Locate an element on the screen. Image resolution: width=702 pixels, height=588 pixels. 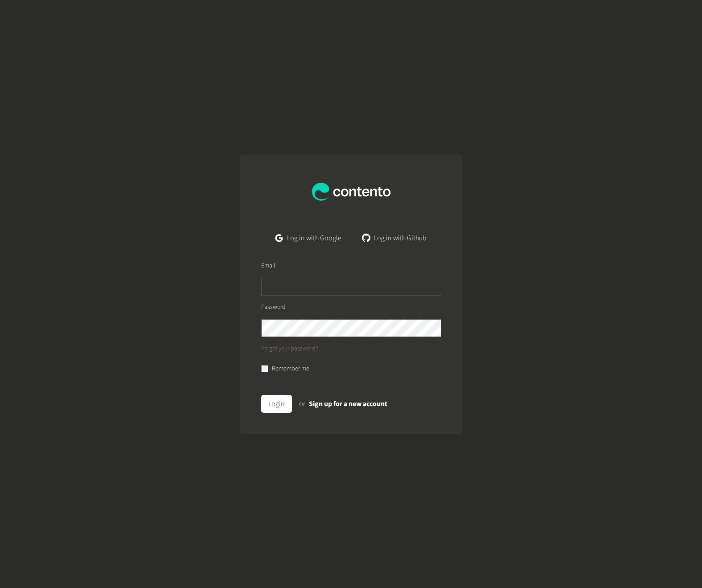
button: Login is located at coordinates (276, 404).